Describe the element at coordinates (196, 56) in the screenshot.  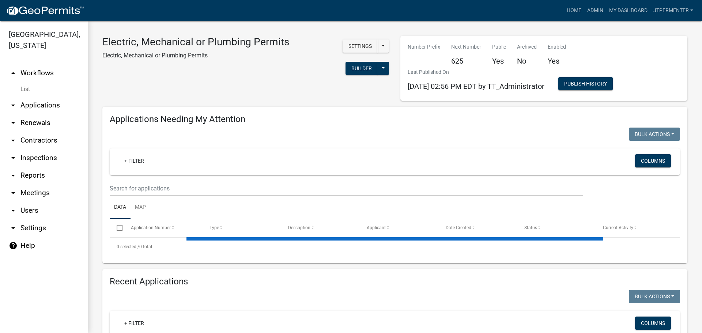
I see `p: Electric, Mechanical or Plumbing Permits` at that location.